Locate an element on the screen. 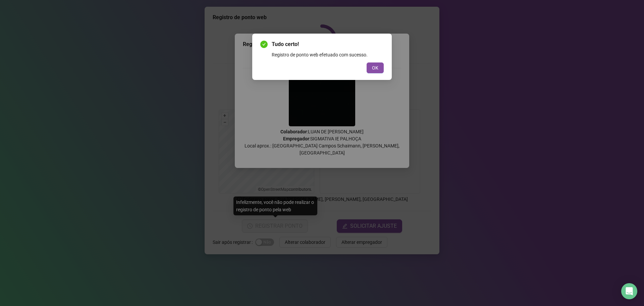 The width and height of the screenshot is (644, 306). div: Open Intercom Messenger is located at coordinates (629, 291).